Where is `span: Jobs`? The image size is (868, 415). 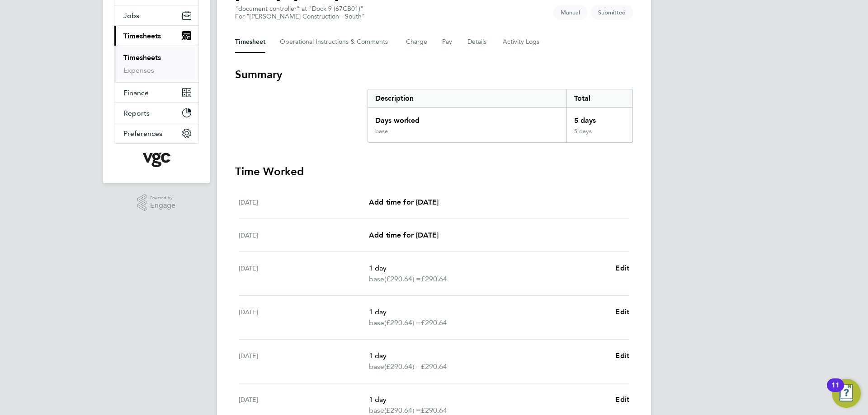
span: Jobs is located at coordinates (131, 16).